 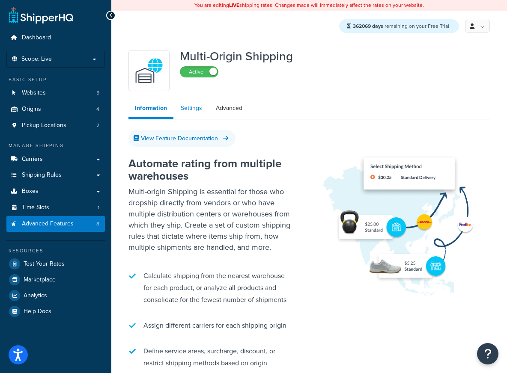 What do you see at coordinates (487, 354) in the screenshot?
I see `button: Open Resource Center` at bounding box center [487, 354].